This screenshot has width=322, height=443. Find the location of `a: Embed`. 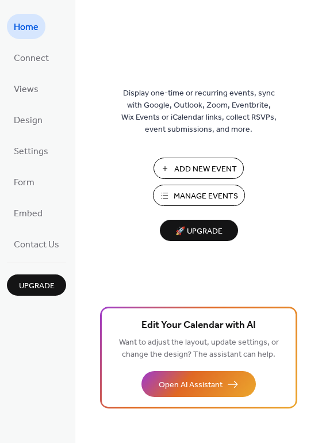

a: Embed is located at coordinates (28, 213).